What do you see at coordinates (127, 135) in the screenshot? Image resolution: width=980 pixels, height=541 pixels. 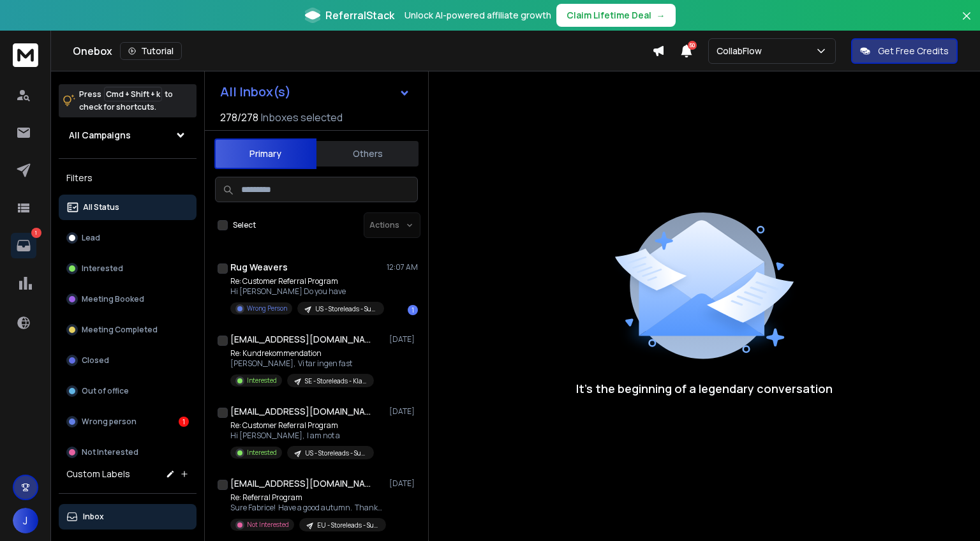 I see `button: All Campaigns` at bounding box center [127, 135].